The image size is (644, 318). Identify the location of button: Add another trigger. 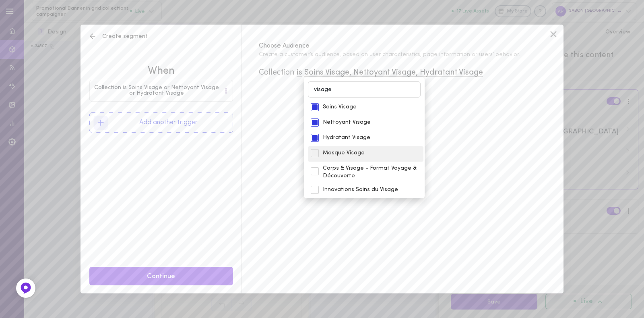
(161, 122).